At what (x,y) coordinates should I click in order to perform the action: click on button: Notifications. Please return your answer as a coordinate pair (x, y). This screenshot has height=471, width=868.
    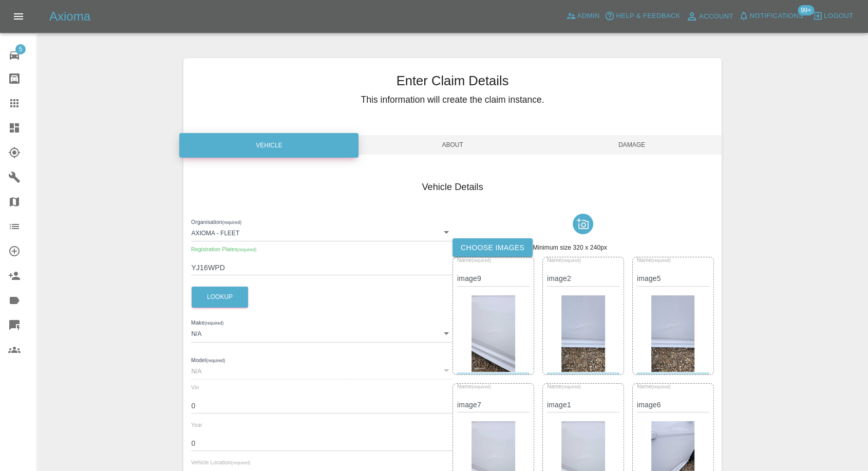
    Looking at the image, I should click on (771, 16).